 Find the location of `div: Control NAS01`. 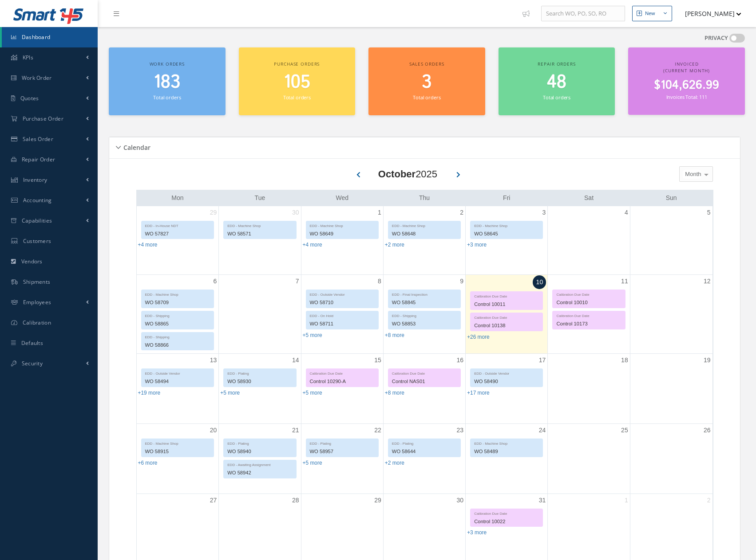

div: Control NAS01 is located at coordinates (424, 381).